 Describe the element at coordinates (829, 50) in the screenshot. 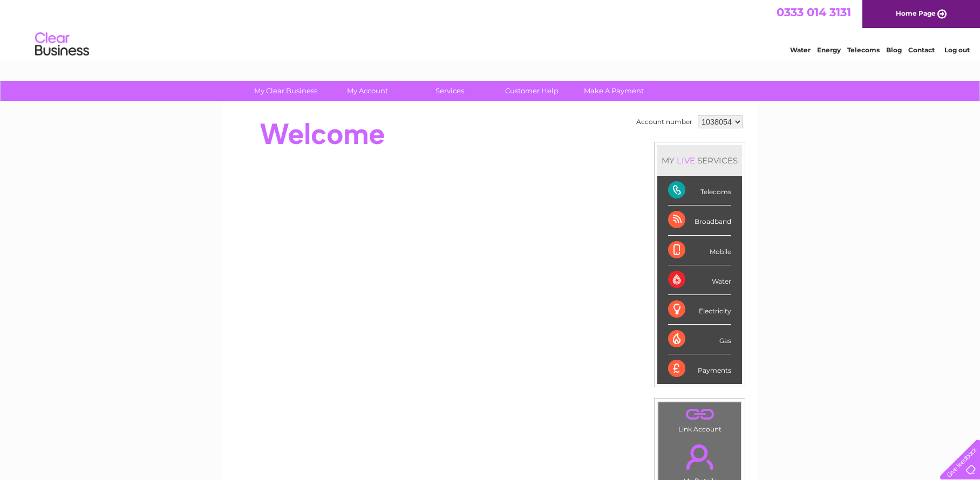

I see `a: Energy` at that location.